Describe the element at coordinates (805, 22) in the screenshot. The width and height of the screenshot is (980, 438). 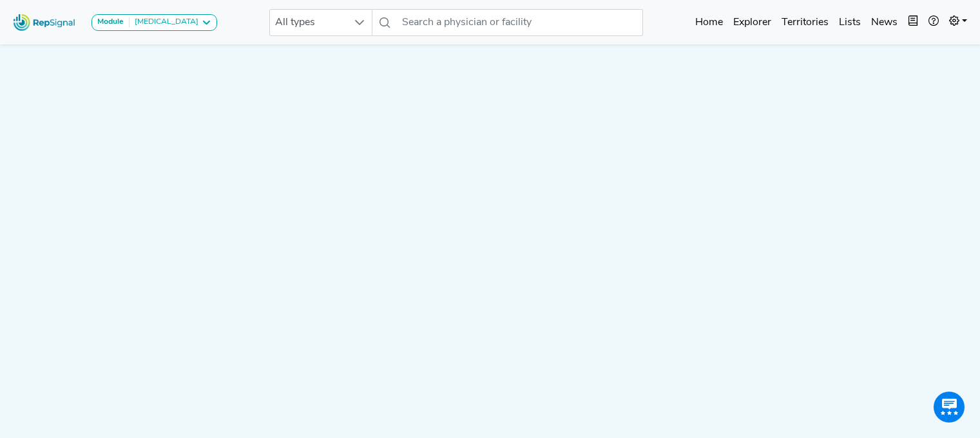
I see `a: Territories` at that location.